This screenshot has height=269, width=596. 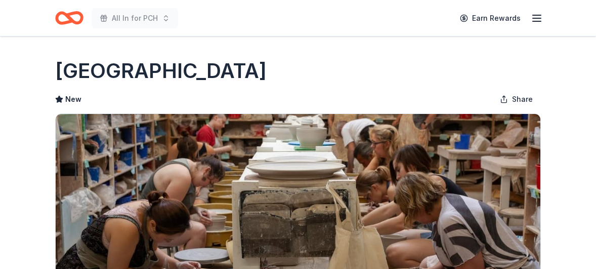 What do you see at coordinates (69, 18) in the screenshot?
I see `a: Home` at bounding box center [69, 18].